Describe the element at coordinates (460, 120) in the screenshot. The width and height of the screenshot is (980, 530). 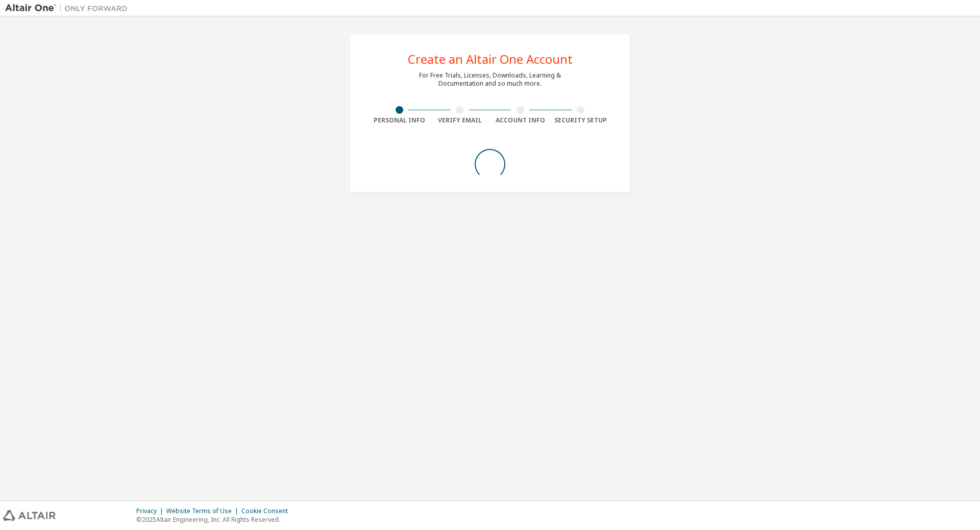
I see `div: Verify Email` at that location.